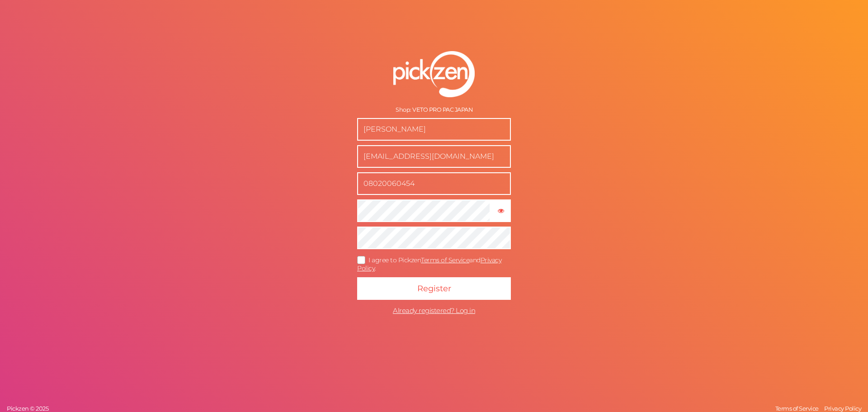 Image resolution: width=868 pixels, height=412 pixels. I want to click on span: Privacy Policy, so click(843, 409).